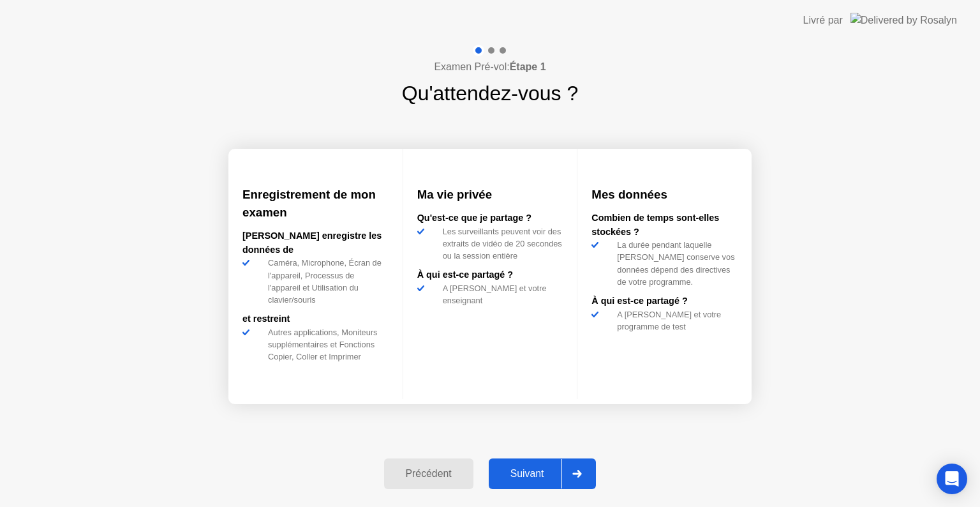 The image size is (980, 507). I want to click on div: Open Intercom Messenger, so click(952, 479).